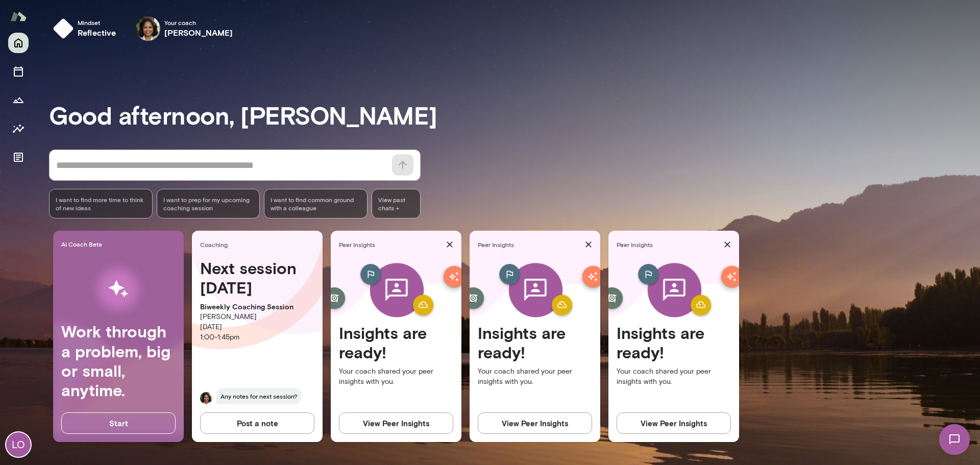  What do you see at coordinates (208, 204) in the screenshot?
I see `div: I want to prep for my upcoming coaching session` at bounding box center [208, 204].